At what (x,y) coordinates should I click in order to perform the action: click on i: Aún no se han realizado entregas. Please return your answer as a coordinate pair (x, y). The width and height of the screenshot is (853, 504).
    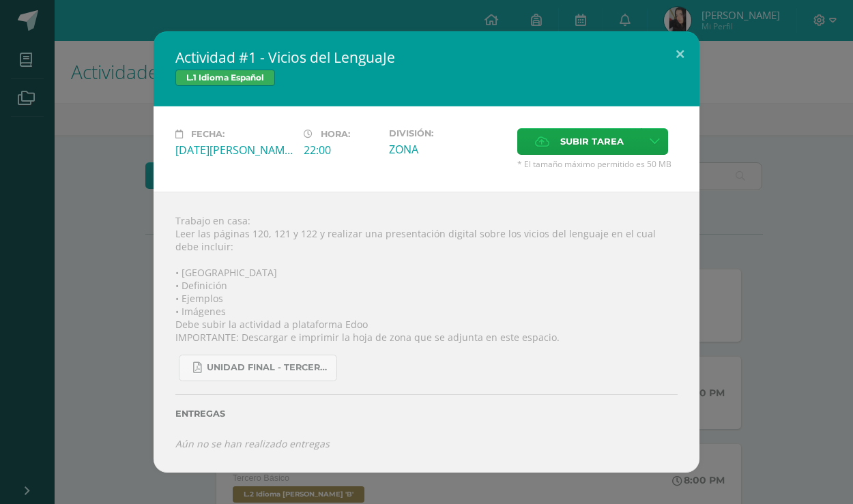
    Looking at the image, I should click on (253, 443).